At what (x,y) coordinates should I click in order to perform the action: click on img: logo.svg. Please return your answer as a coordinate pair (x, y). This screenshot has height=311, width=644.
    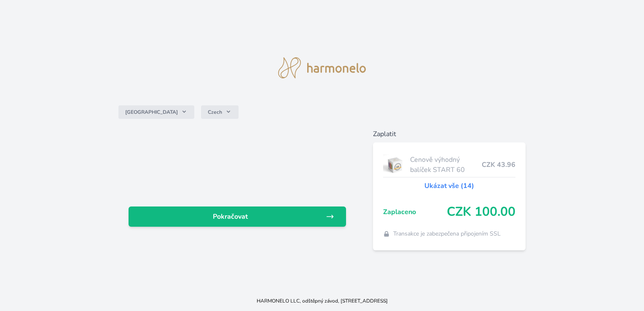
    Looking at the image, I should click on (322, 68).